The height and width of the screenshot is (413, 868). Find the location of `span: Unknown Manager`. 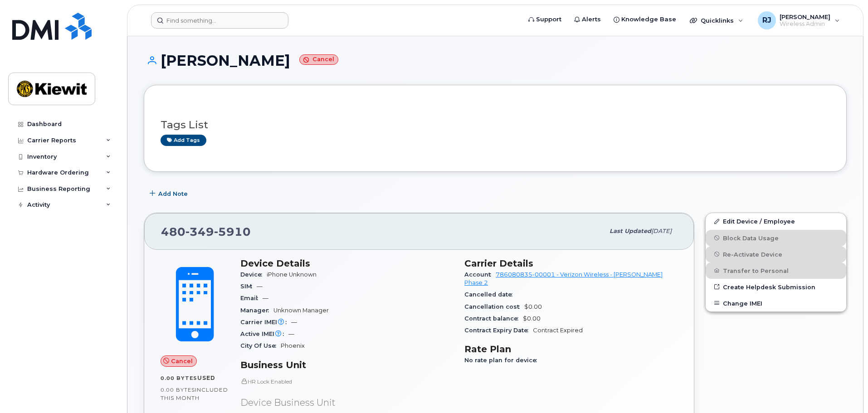

span: Unknown Manager is located at coordinates (301, 310).